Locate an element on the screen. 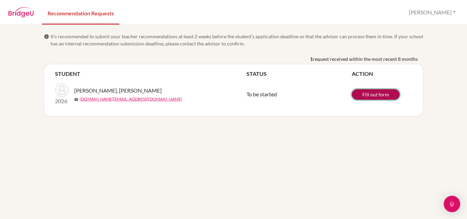 Image resolution: width=467 pixels, height=219 pixels. th: ACTION is located at coordinates (382, 74).